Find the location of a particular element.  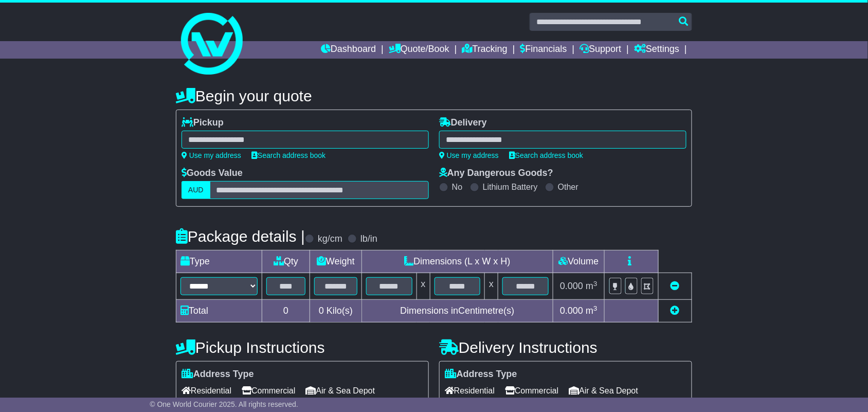

a: Settings is located at coordinates (657, 50).